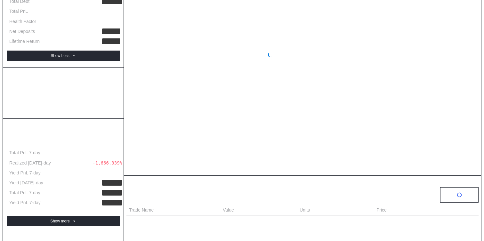  Describe the element at coordinates (228, 210) in the screenshot. I see `span: Value` at that location.